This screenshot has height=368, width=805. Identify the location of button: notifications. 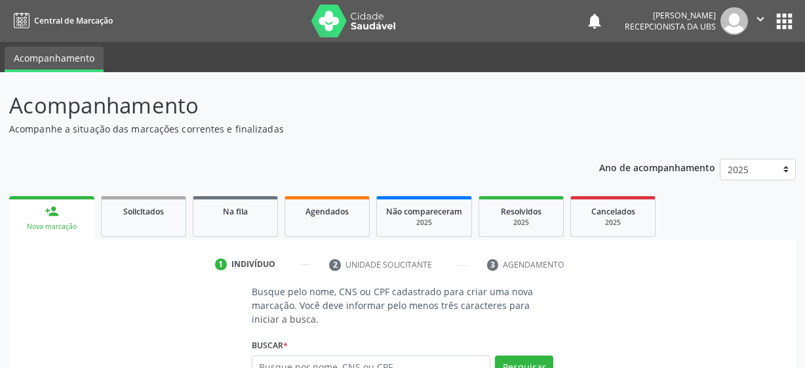
(595, 21).